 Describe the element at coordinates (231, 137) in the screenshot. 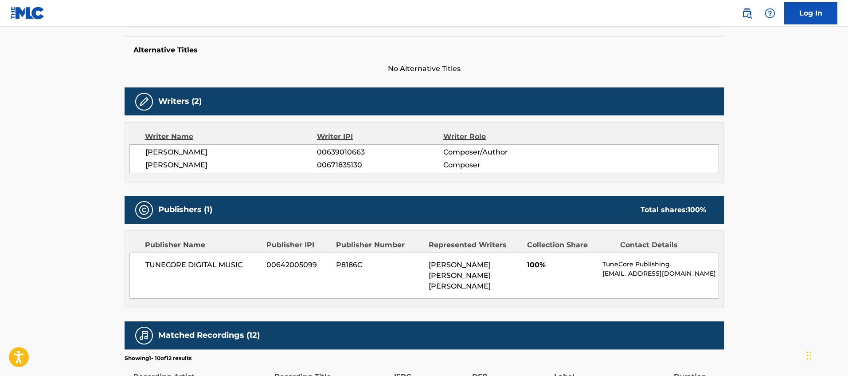

I see `div: Writer Name` at that location.